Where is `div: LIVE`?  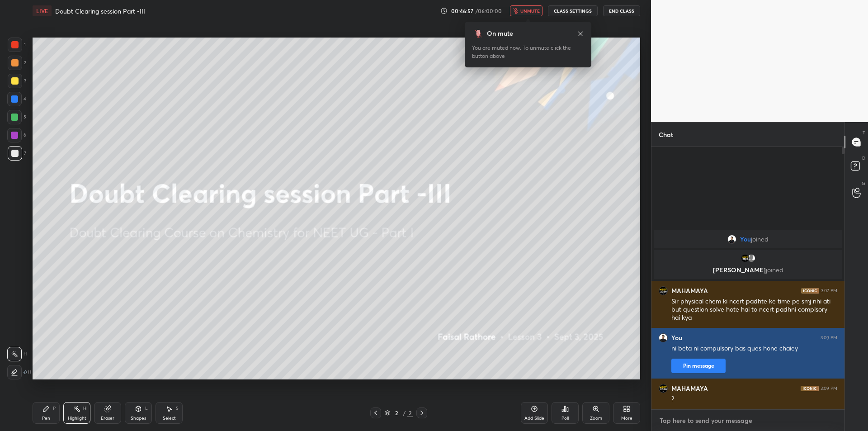 div: LIVE is located at coordinates (42, 11).